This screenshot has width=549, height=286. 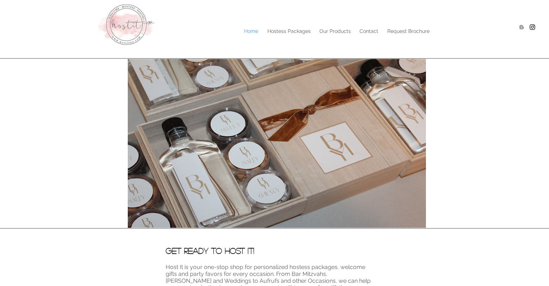 What do you see at coordinates (522, 27) in the screenshot?
I see `img: Blogger` at bounding box center [522, 27].